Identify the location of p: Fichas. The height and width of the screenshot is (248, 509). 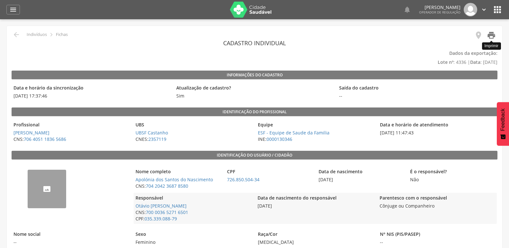
(62, 35).